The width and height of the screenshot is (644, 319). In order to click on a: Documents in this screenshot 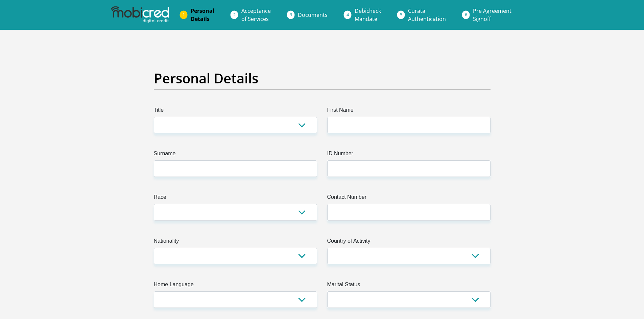, I will do `click(313, 15)`.